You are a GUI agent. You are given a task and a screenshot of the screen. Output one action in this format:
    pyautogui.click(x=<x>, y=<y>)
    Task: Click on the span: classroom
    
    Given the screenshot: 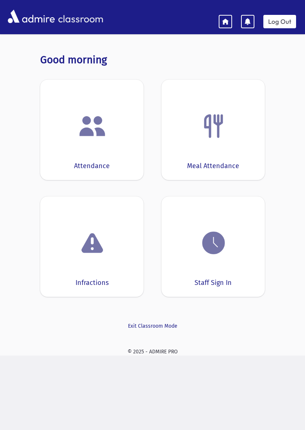 What is the action you would take?
    pyautogui.click(x=80, y=16)
    